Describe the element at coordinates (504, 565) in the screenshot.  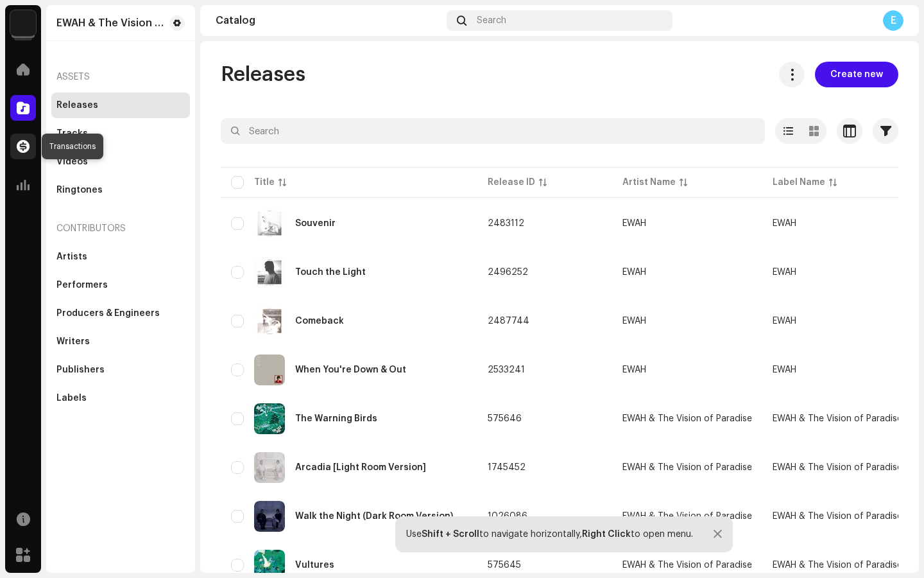
I see `span: 575645` at that location.